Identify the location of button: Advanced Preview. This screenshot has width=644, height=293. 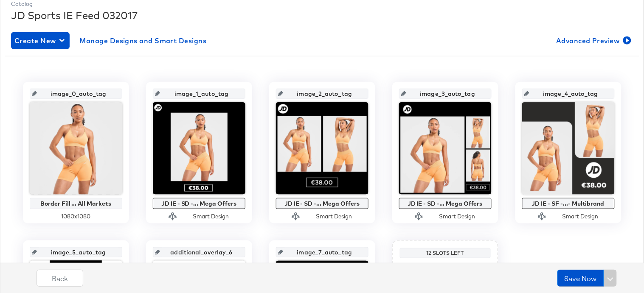
(593, 41).